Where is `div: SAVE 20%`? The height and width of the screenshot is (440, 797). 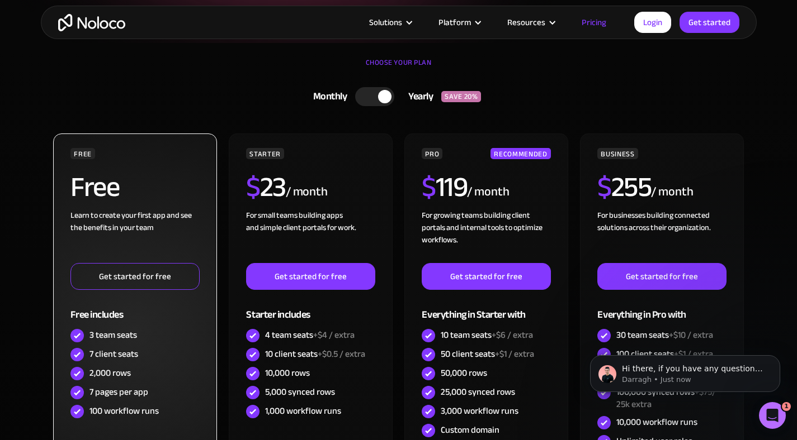 div: SAVE 20% is located at coordinates (461, 97).